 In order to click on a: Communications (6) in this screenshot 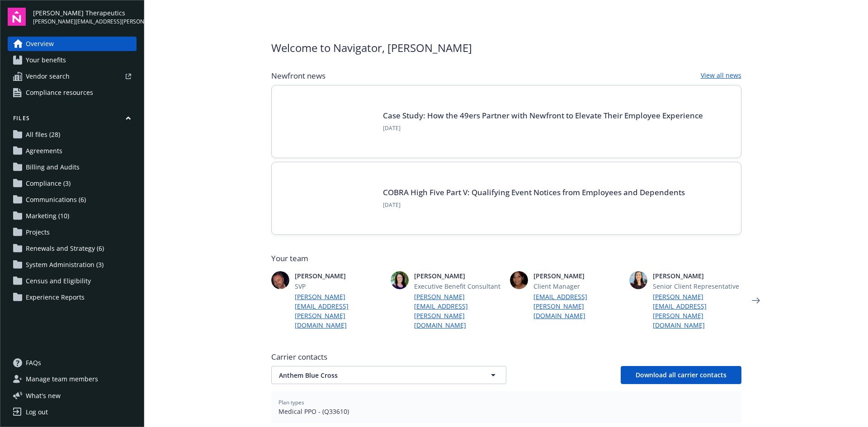, I will do `click(72, 200)`.